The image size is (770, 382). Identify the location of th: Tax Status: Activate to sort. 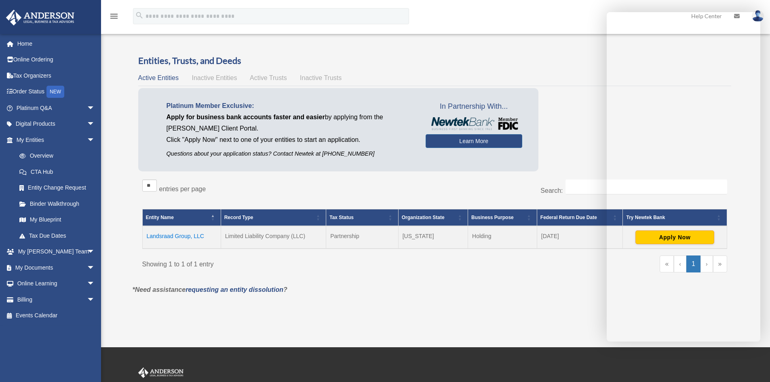
(362, 218).